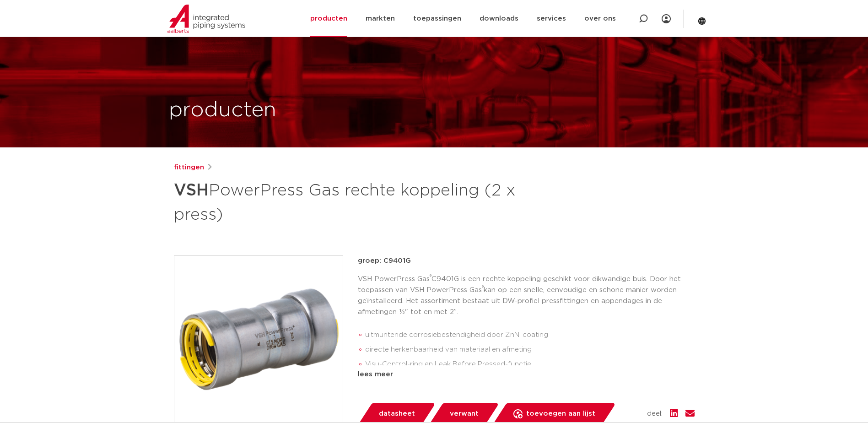  What do you see at coordinates (345, 201) in the screenshot?
I see `h1: PowerPress Gas rechte koppeling (2 x press)` at bounding box center [345, 201].